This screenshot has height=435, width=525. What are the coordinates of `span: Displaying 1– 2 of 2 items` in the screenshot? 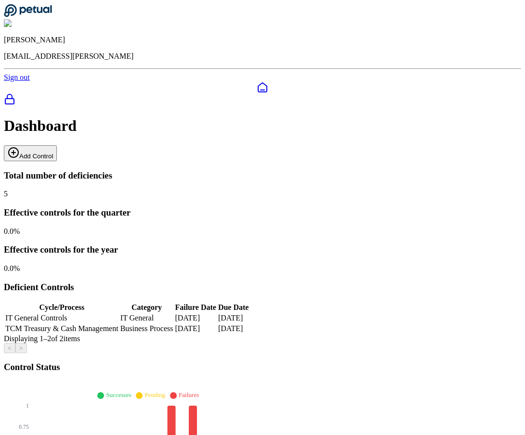 It's located at (42, 338).